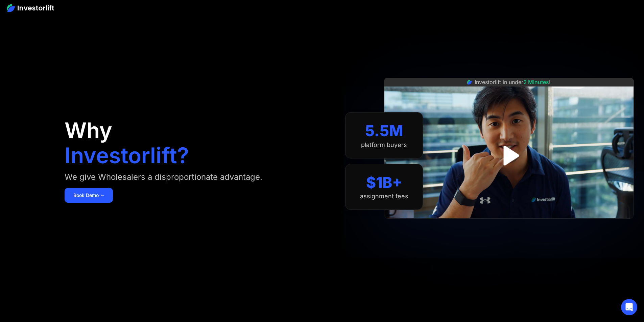 The height and width of the screenshot is (322, 644). Describe the element at coordinates (536, 82) in the screenshot. I see `span: 2 Minutes` at that location.